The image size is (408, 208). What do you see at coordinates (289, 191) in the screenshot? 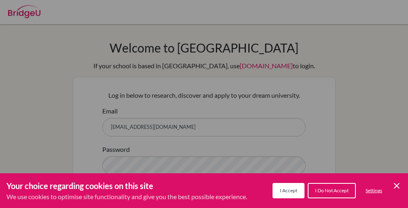
I see `span: I Accept` at bounding box center [289, 191].